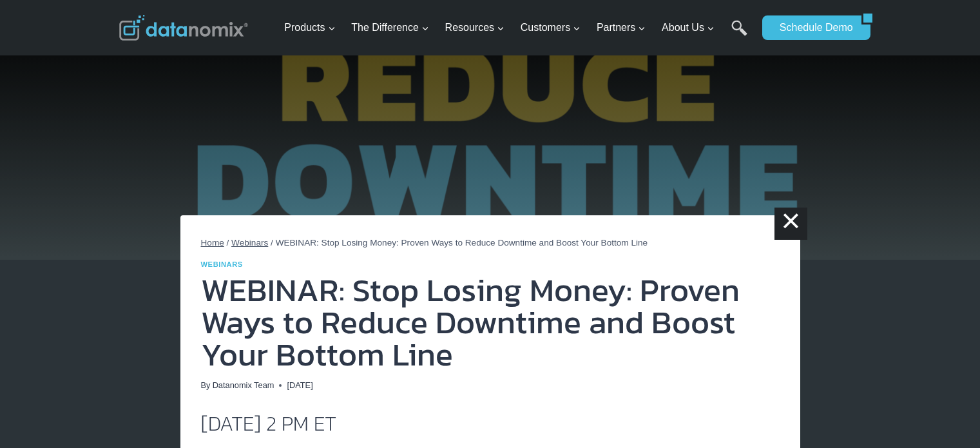 The height and width of the screenshot is (448, 980). Describe the element at coordinates (490, 243) in the screenshot. I see `nav: Breadcrumbs` at that location.